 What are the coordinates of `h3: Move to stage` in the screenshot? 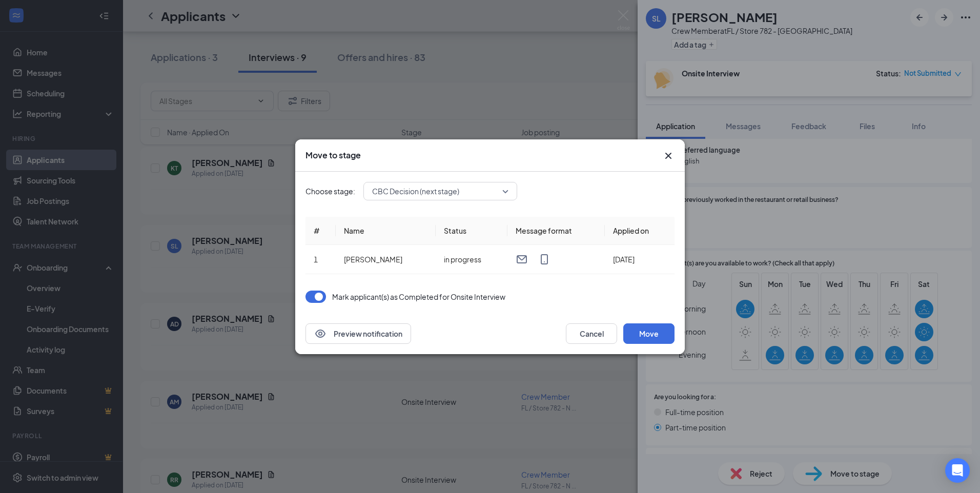 It's located at (333, 155).